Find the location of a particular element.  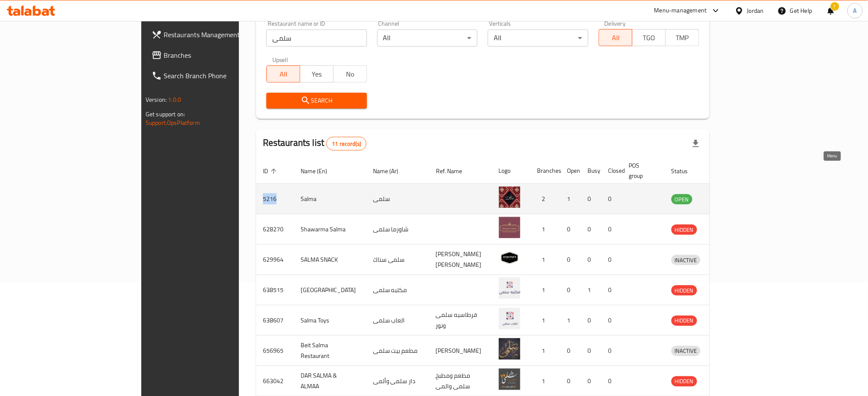

td: العاب سلمى is located at coordinates (397, 320).